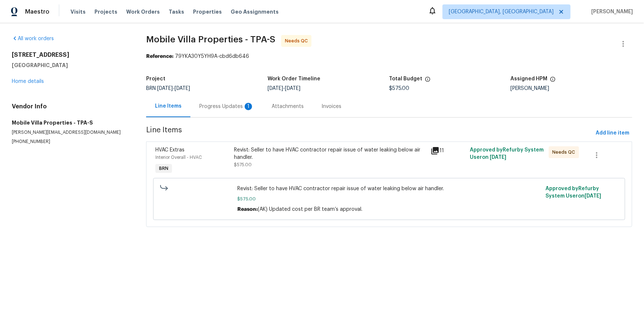 Image resolution: width=644 pixels, height=321 pixels. I want to click on span: (AK) Updated cost per BR team’s approval., so click(310, 210).